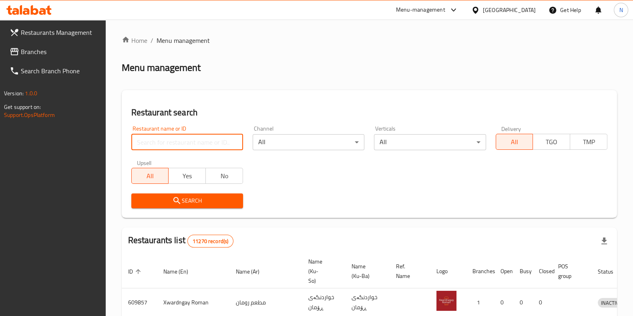  What do you see at coordinates (14, 93) in the screenshot?
I see `span: Version:` at bounding box center [14, 93].